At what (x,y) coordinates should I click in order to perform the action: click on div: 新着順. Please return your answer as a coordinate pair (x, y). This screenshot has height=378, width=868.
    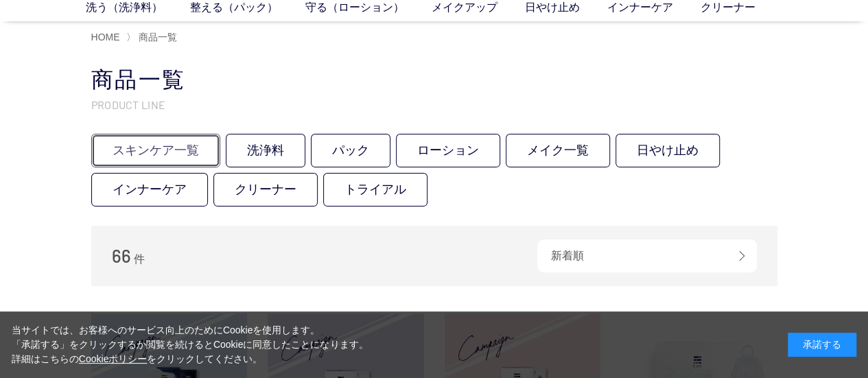
    Looking at the image, I should click on (647, 256).